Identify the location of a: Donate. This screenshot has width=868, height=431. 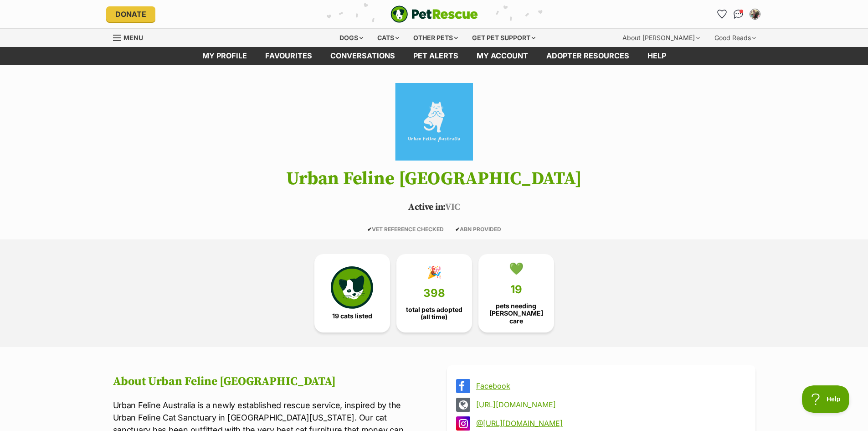
(131, 14).